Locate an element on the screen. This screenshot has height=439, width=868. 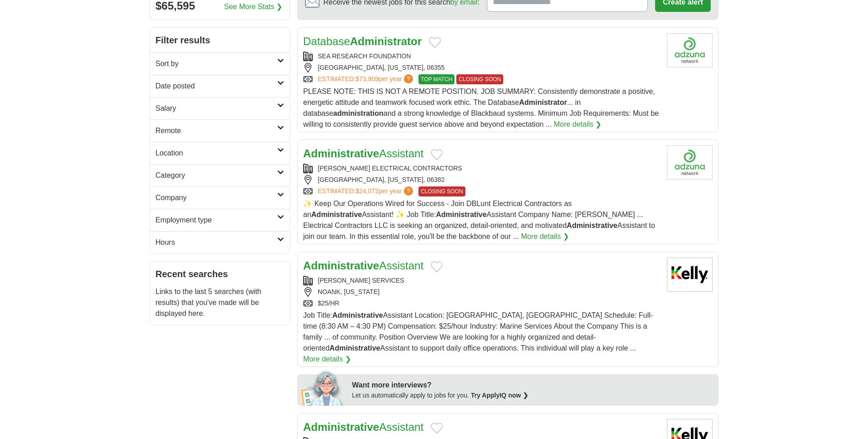
h2: Category is located at coordinates (216, 176).